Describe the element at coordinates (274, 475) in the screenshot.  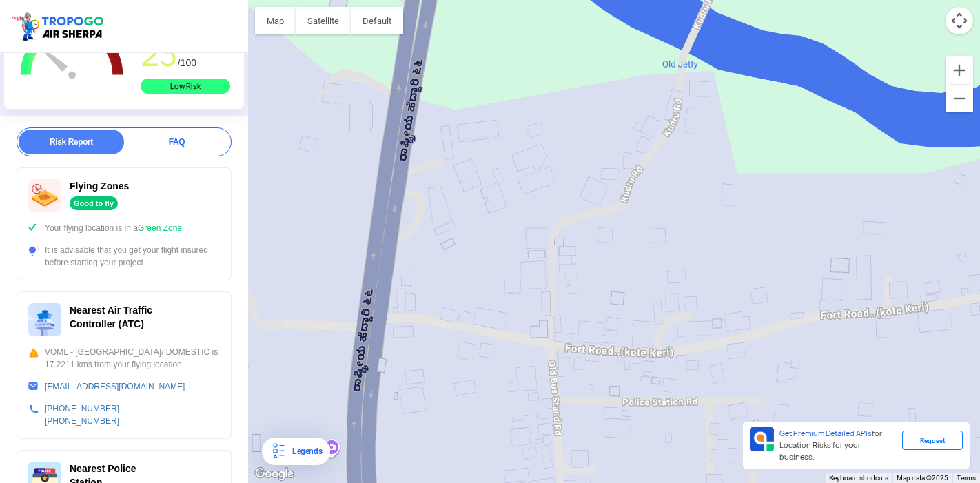
I see `a: Open this area in Google Maps (opens a new window)` at that location.